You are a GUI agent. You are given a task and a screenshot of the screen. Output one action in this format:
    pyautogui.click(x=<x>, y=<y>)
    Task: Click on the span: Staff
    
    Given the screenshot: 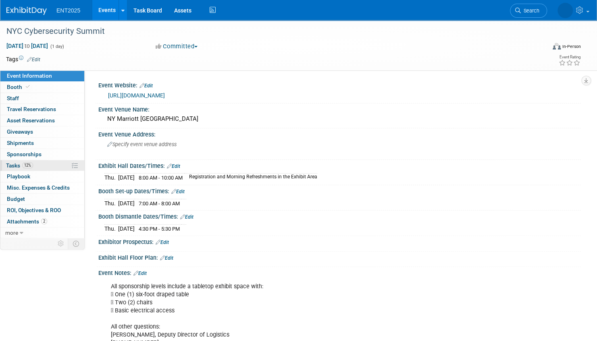 What is the action you would take?
    pyautogui.click(x=13, y=98)
    